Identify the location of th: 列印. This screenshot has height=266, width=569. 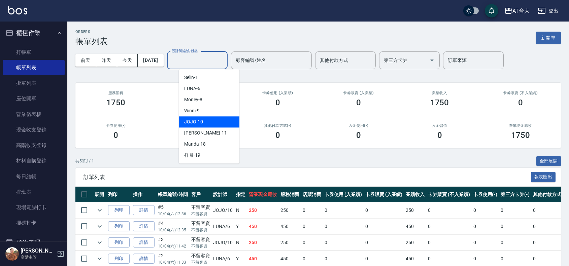
(119, 195).